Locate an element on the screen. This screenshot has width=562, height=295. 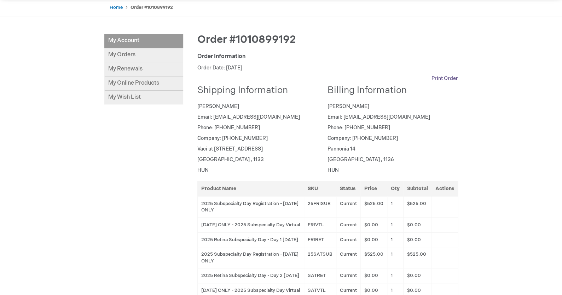
th: Product Name is located at coordinates (251, 188).